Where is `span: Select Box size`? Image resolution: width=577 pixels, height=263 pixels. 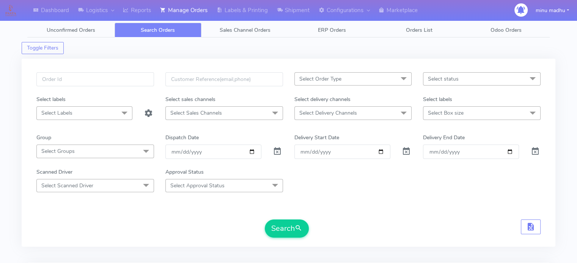 span: Select Box size is located at coordinates (445, 113).